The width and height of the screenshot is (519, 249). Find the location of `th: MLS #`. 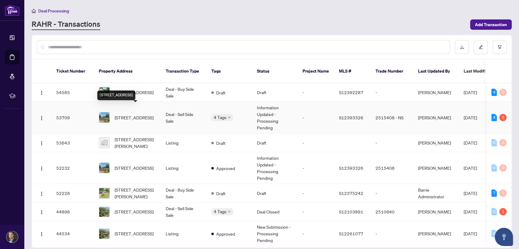

th: MLS # is located at coordinates (353, 71).